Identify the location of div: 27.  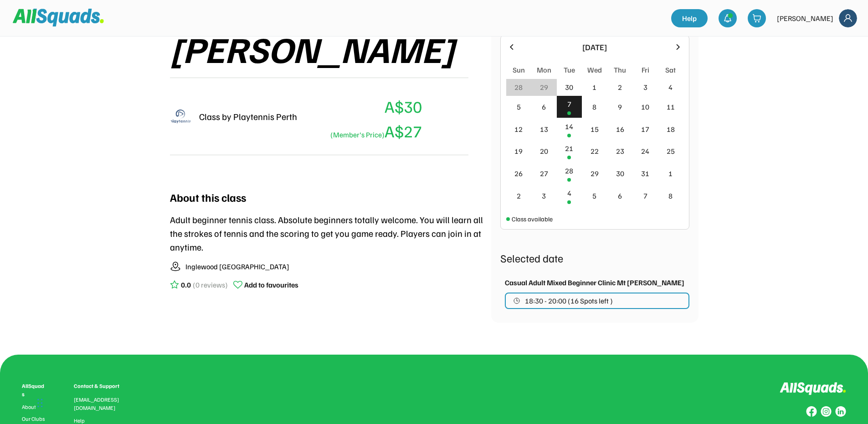
(544, 173).